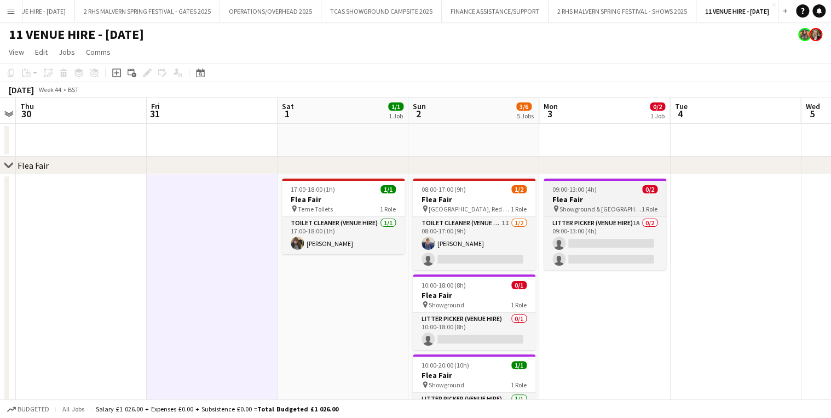  Describe the element at coordinates (574, 189) in the screenshot. I see `span: 09:00-13:00 (4h)` at that location.